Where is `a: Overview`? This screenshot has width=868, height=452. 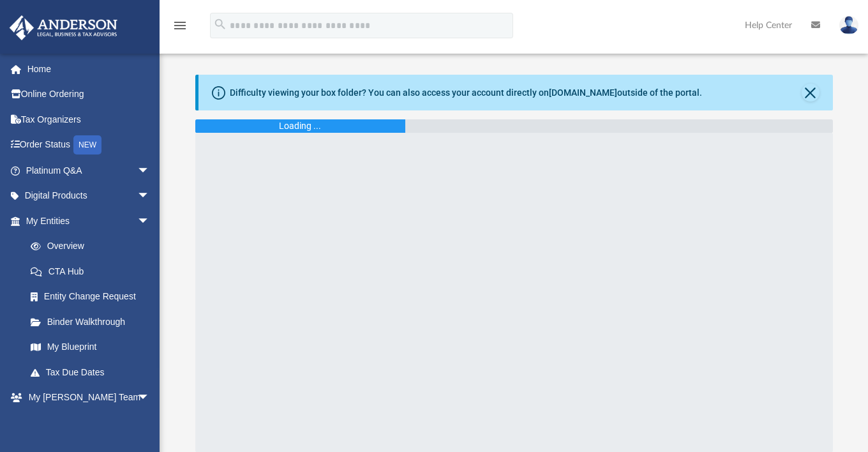 a: Overview is located at coordinates (93, 246).